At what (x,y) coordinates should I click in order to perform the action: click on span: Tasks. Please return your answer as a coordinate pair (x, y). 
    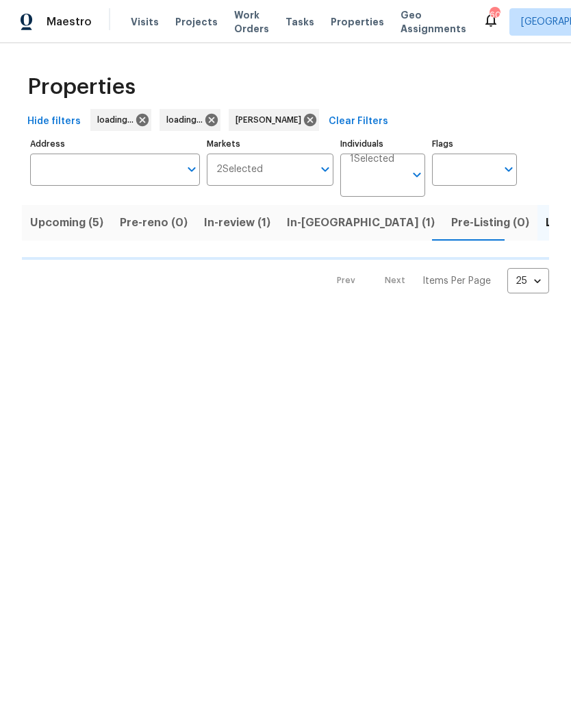
    Looking at the image, I should click on (300, 22).